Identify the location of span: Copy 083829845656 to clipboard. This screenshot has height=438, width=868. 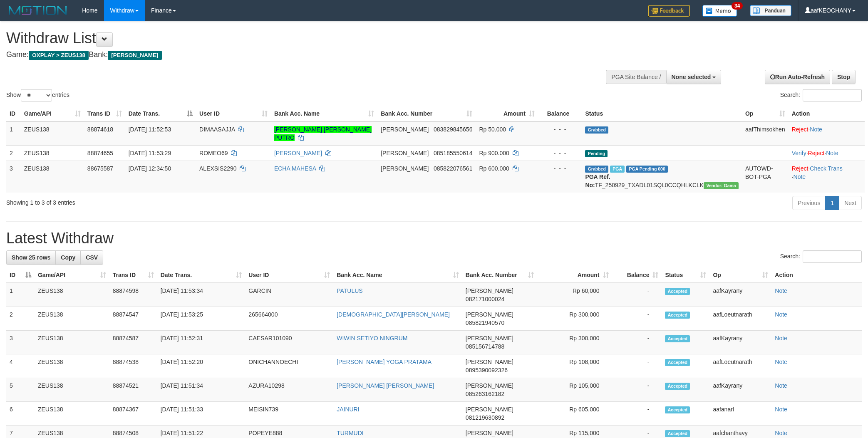
(453, 129).